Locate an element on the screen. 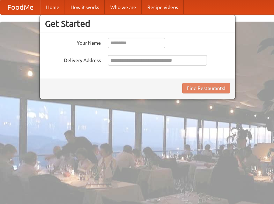  label: Your Name is located at coordinates (73, 42).